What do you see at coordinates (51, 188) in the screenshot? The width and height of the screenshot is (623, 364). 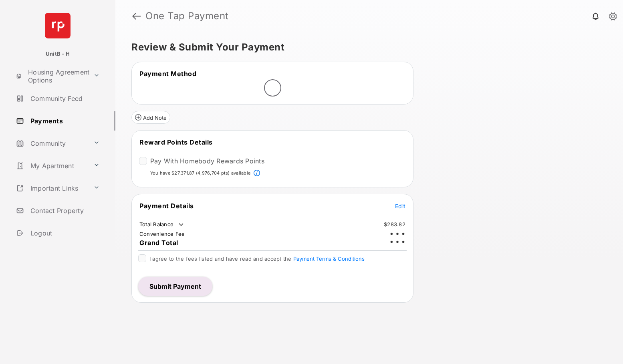 I see `a: Important Links` at bounding box center [51, 188].